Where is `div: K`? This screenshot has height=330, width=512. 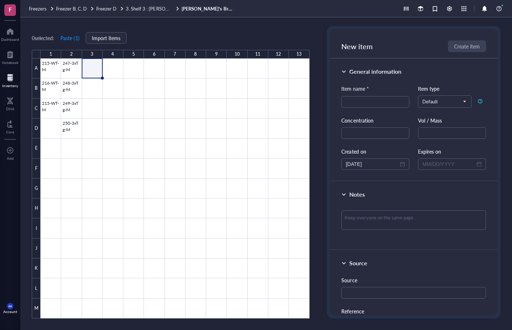 div: K is located at coordinates (36, 268).